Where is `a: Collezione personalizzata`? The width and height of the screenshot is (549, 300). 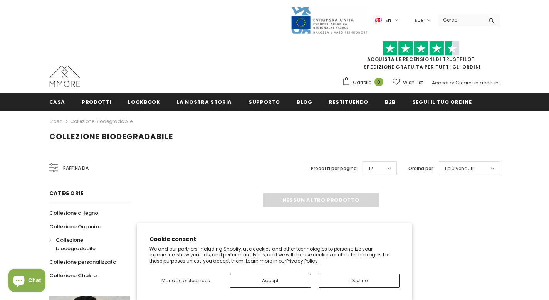
a: Collezione personalizzata is located at coordinates (83, 262).